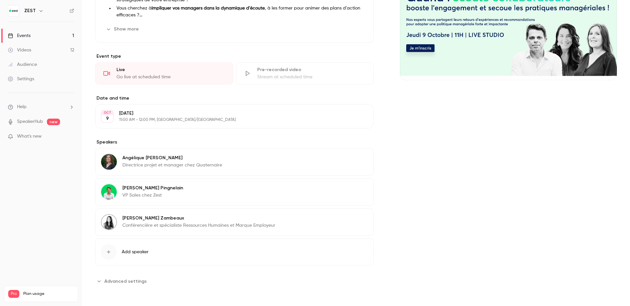 This screenshot has height=306, width=630. I want to click on img: Angélique David, so click(109, 162).